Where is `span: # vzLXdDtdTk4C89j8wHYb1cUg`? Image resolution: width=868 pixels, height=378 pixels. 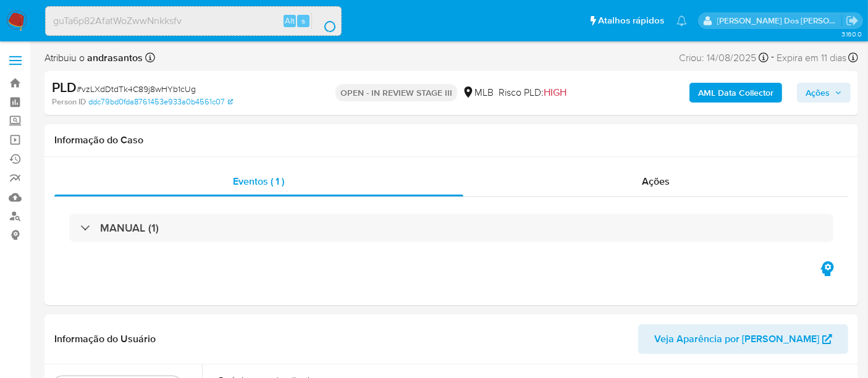 span: # vzLXdDtdTk4C89j8wHYb1cUg is located at coordinates (135, 89).